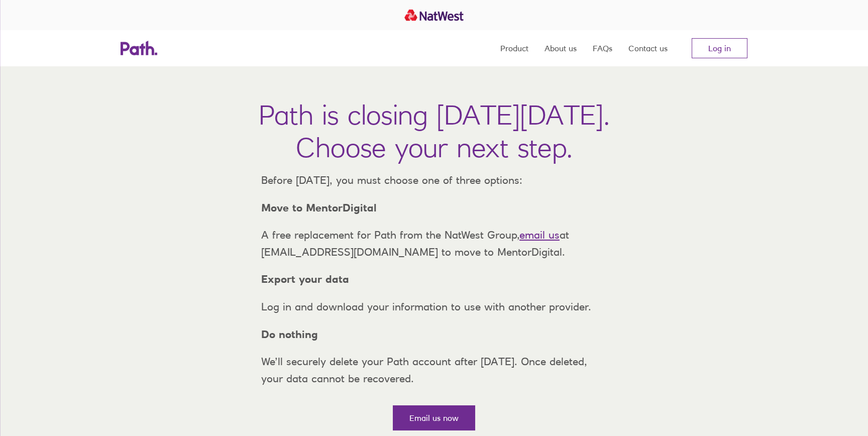 Image resolution: width=868 pixels, height=436 pixels. What do you see at coordinates (602, 48) in the screenshot?
I see `a: FAQs` at bounding box center [602, 48].